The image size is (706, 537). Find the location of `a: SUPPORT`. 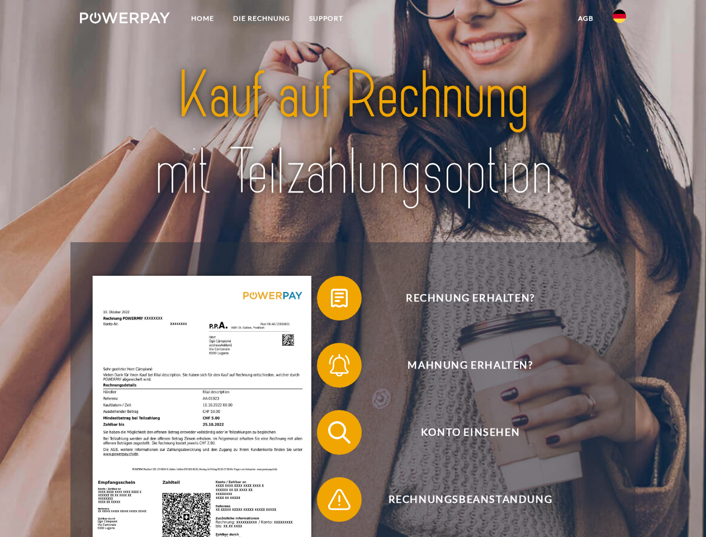

a: SUPPORT is located at coordinates (326, 18).